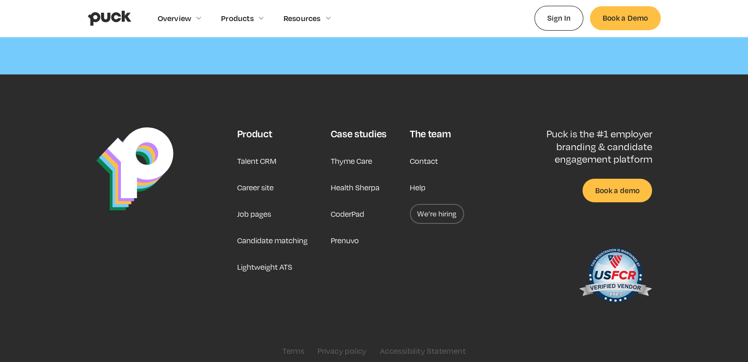 The width and height of the screenshot is (748, 362). What do you see at coordinates (355, 188) in the screenshot?
I see `a: Health Sherpa` at bounding box center [355, 188].